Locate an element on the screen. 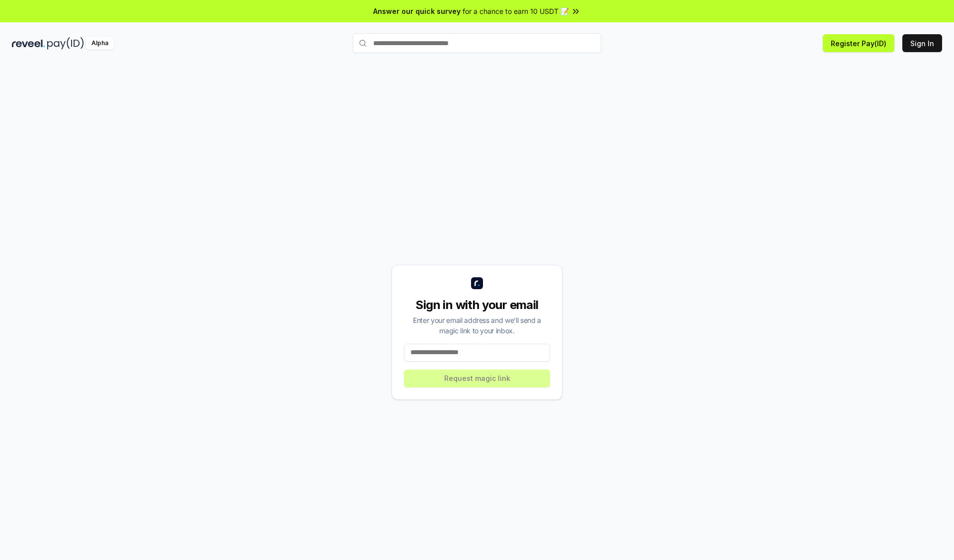  span: for a chance to earn 10 USDT 📝 is located at coordinates (516, 11).